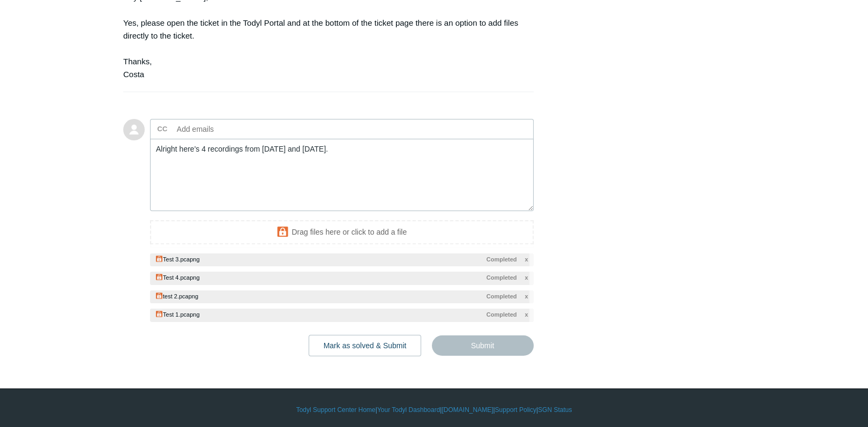 Image resolution: width=868 pixels, height=427 pixels. What do you see at coordinates (408, 410) in the screenshot?
I see `a: Your Todyl Dashboard` at bounding box center [408, 410].